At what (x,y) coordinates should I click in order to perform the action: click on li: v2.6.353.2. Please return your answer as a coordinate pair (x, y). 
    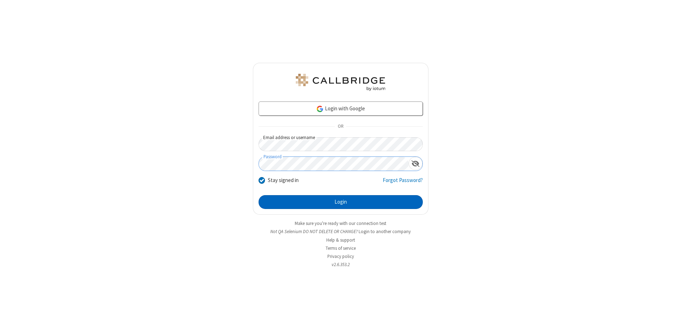
    Looking at the image, I should click on (340, 264).